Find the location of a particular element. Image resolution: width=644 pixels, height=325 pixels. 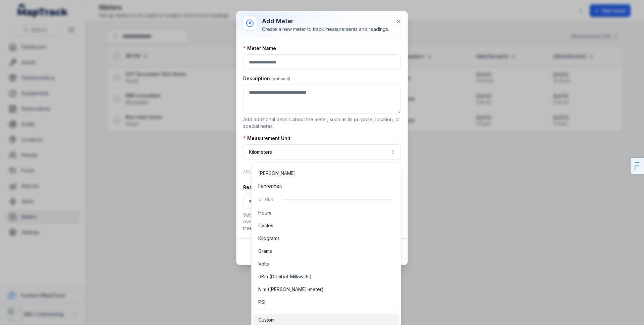

span: PSI is located at coordinates (262, 302).